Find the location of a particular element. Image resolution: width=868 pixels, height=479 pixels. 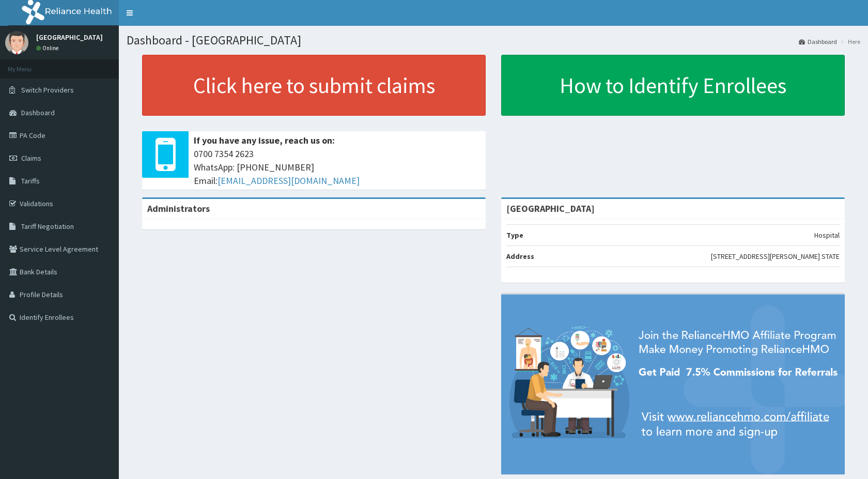

a: Online is located at coordinates (49, 48).